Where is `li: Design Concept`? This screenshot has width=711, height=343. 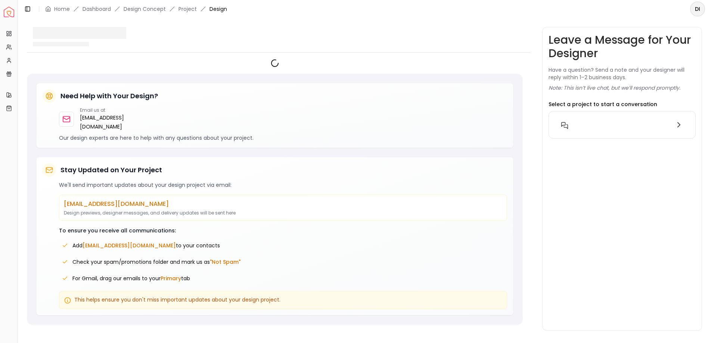
li: Design Concept is located at coordinates (144, 9).